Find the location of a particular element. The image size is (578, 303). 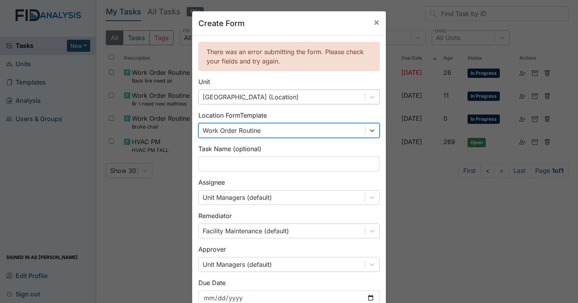

label: Unit is located at coordinates (204, 82).